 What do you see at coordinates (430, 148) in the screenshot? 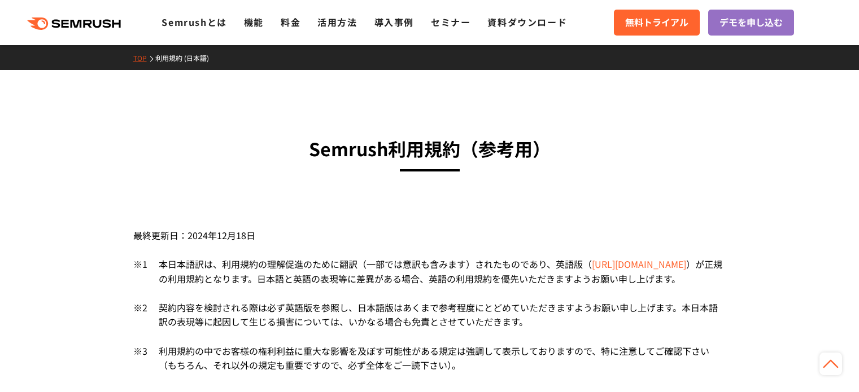
I see `h3: Semrush利用規約 （参考用）` at bounding box center [430, 148].